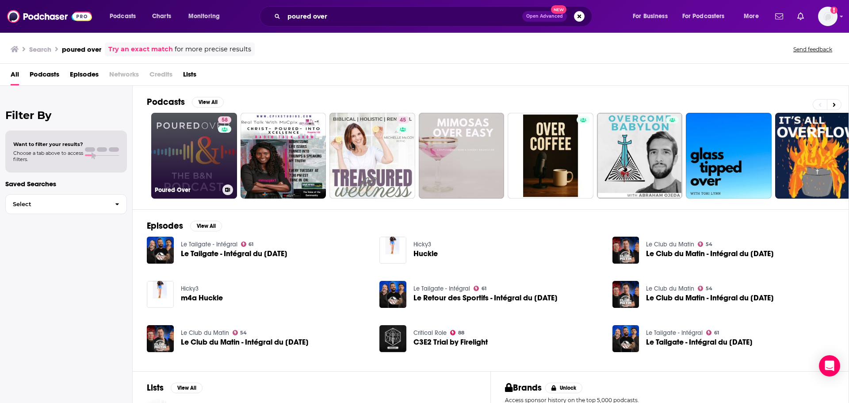 The height and width of the screenshot is (403, 849). Describe the element at coordinates (190, 76) in the screenshot. I see `span: Lists` at that location.